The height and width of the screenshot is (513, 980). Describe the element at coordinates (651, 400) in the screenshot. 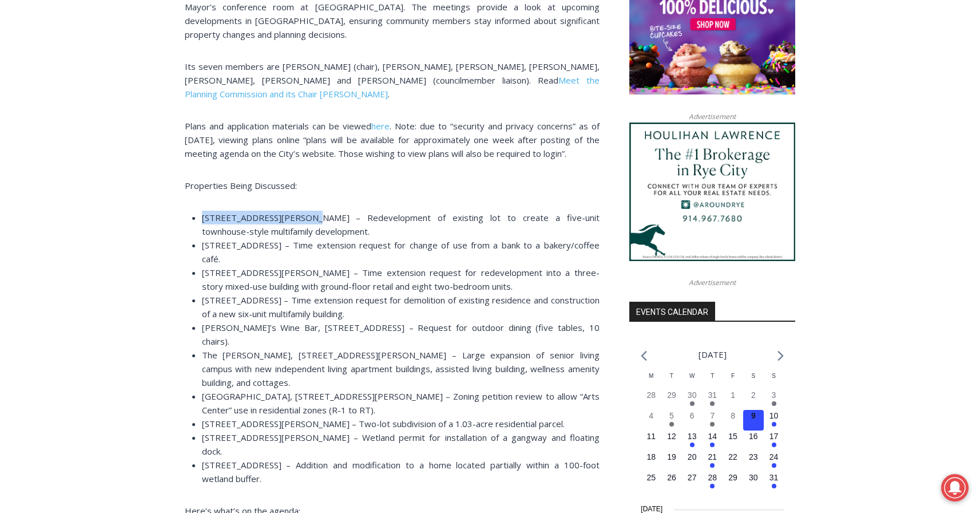

I see `button: 28` at that location.